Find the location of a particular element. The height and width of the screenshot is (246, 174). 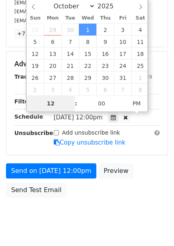

span: October 7, 2025 is located at coordinates (70, 41).